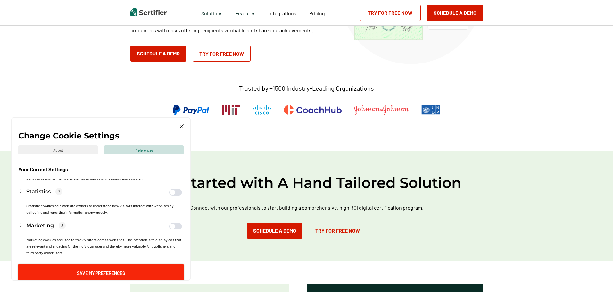  I want to click on span: Integrations, so click(282, 13).